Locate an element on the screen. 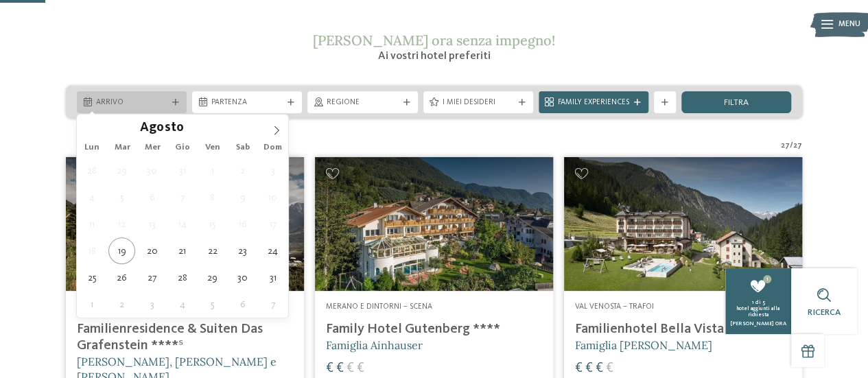  span: I miei desideri is located at coordinates (478, 103).